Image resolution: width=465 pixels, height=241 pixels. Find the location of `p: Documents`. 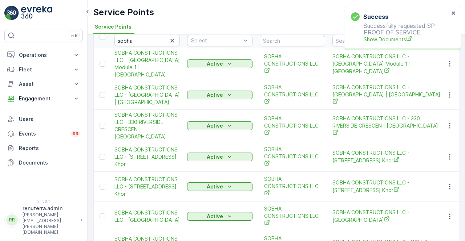

p: Documents is located at coordinates (49, 163).